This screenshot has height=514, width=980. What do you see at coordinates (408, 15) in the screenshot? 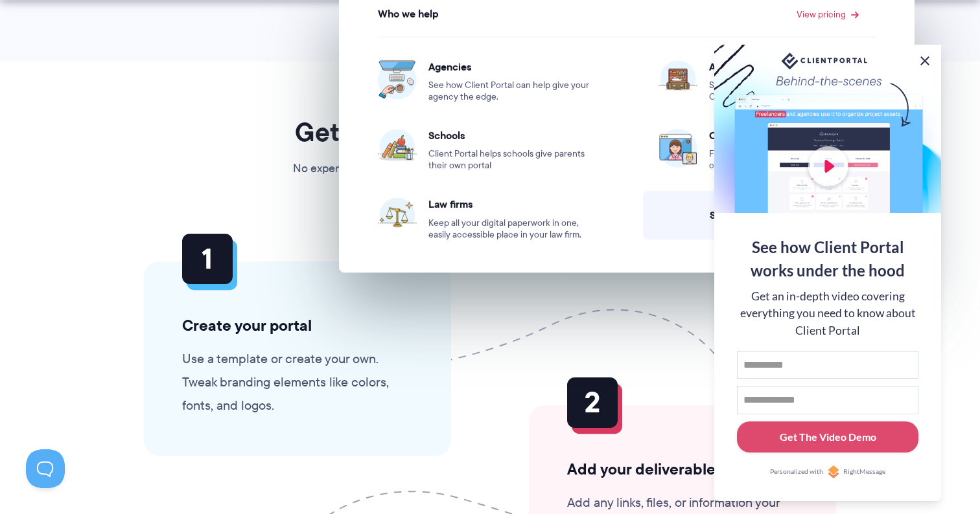
I see `span: Who we help` at bounding box center [408, 15].